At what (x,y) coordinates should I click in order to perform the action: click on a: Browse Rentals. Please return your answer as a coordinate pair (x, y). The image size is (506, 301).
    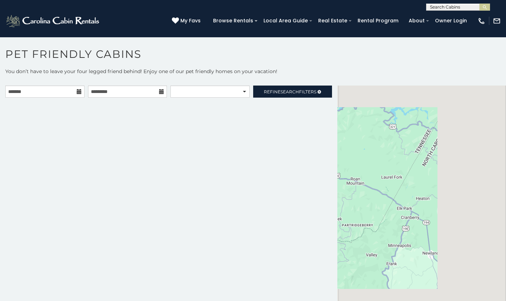
    Looking at the image, I should click on (233, 21).